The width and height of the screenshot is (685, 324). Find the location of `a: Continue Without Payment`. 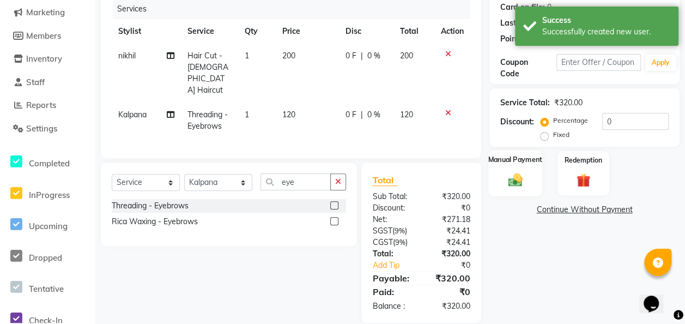

a: Continue Without Payment is located at coordinates (585, 209).